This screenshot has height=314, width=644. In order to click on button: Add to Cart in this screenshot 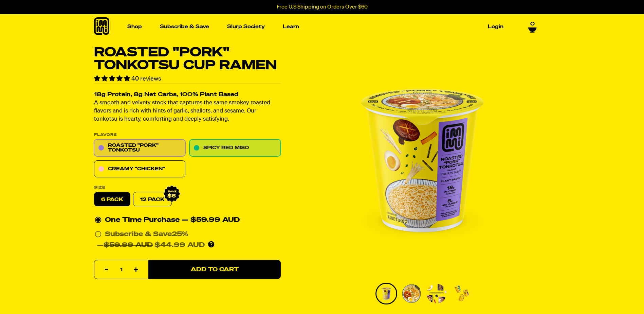, I will do `click(215, 270)`.